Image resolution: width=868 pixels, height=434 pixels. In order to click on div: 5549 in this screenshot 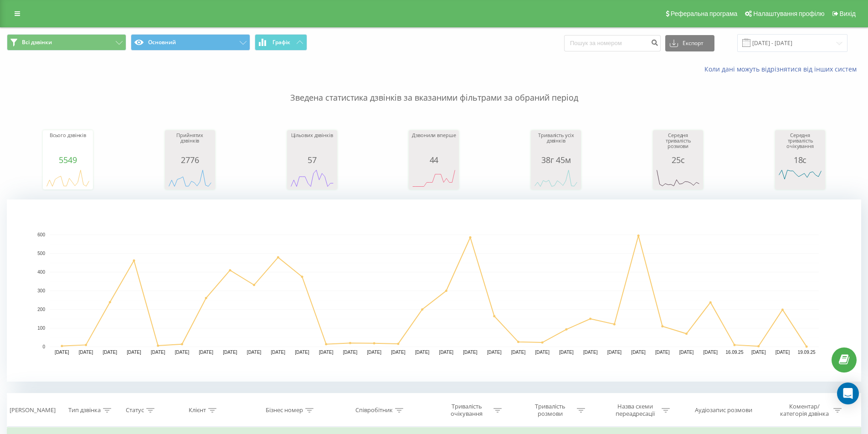, I will do `click(68, 160)`.